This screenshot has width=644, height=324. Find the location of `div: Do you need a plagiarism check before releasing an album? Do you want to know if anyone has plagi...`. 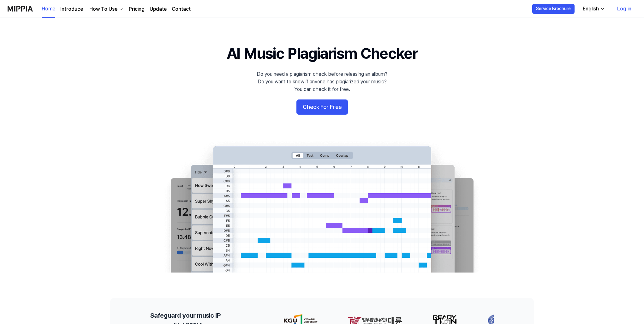

div: Do you need a plagiarism check before releasing an album? Do you want to know if anyone has plagi... is located at coordinates (322, 82).